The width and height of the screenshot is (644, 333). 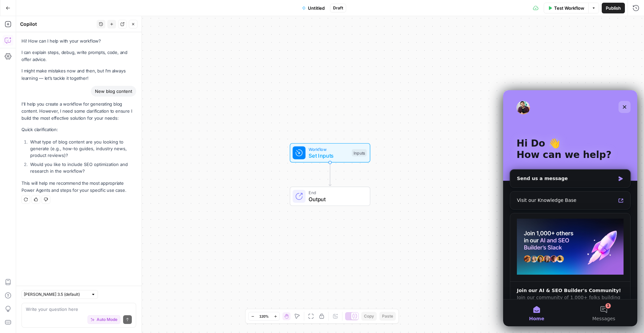 What do you see at coordinates (336, 193) in the screenshot?
I see `span: End` at bounding box center [336, 193].